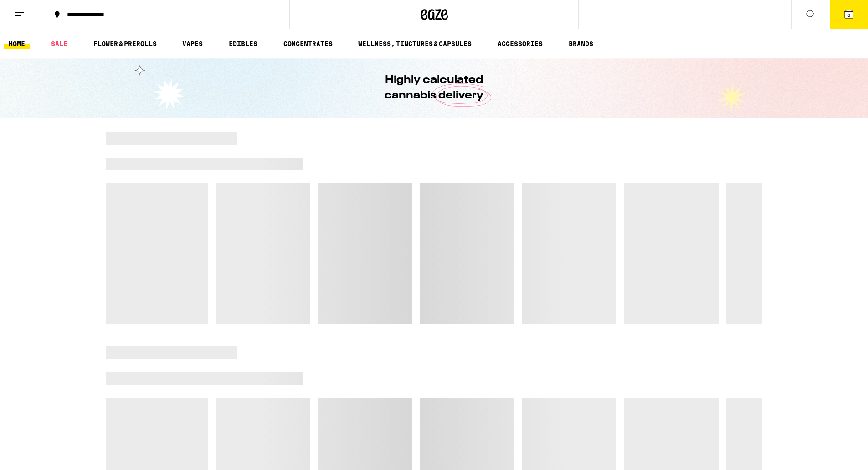  I want to click on a: SALE, so click(59, 44).